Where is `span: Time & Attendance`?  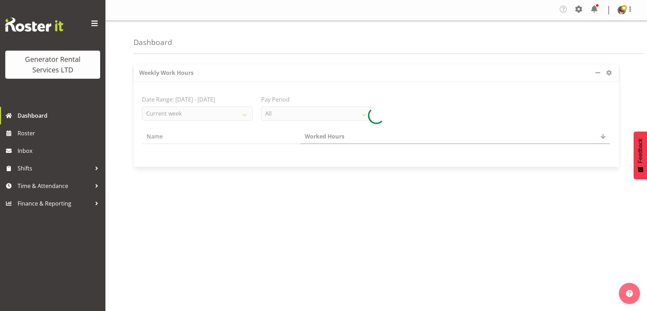
span: Time & Attendance is located at coordinates (55, 186).